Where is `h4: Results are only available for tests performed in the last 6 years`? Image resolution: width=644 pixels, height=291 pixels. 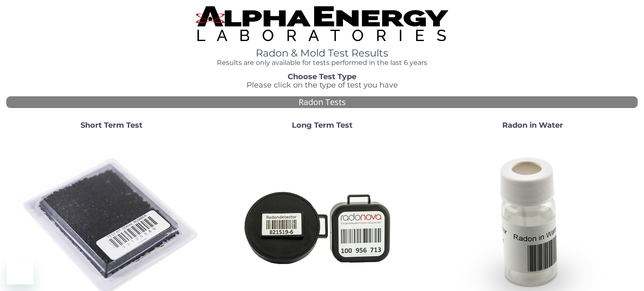
h4: Results are only available for tests performed in the last 6 years is located at coordinates (322, 63).